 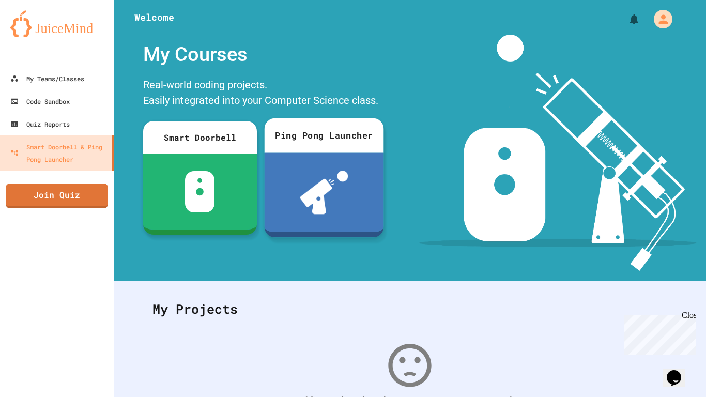 I want to click on div: Real-world coding projects. Easily integrated into your Computer Science class., so click(x=262, y=94).